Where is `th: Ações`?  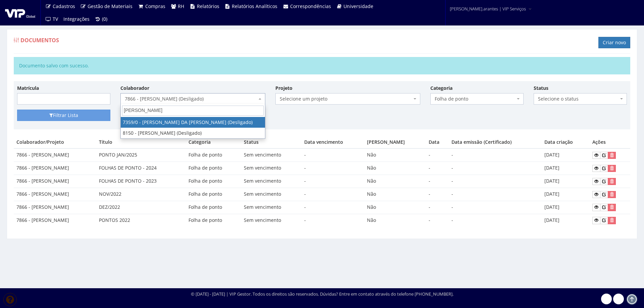 th: Ações is located at coordinates (610, 142).